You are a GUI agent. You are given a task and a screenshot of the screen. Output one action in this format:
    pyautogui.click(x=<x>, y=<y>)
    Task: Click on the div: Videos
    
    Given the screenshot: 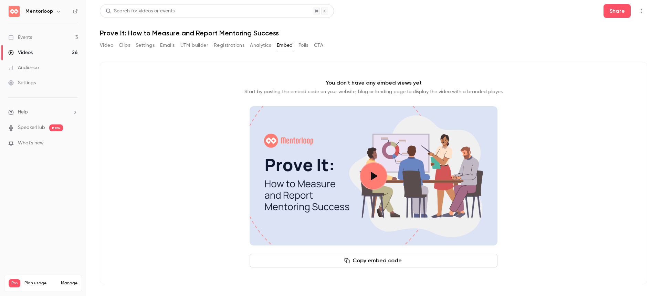 What is the action you would take?
    pyautogui.click(x=20, y=53)
    